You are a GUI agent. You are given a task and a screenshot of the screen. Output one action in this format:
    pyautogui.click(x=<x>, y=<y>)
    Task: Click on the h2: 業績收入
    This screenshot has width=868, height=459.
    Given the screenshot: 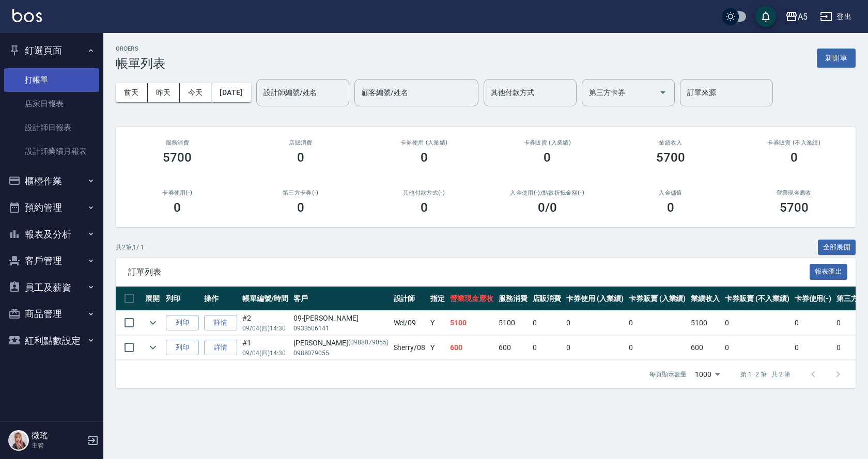 What is the action you would take?
    pyautogui.click(x=671, y=143)
    